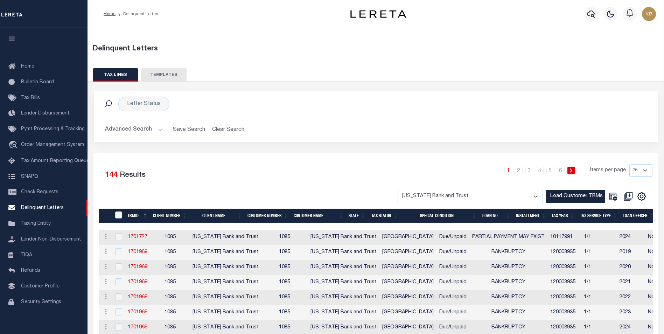 The height and width of the screenshot is (334, 664). I want to click on td: 2022, so click(630, 297).